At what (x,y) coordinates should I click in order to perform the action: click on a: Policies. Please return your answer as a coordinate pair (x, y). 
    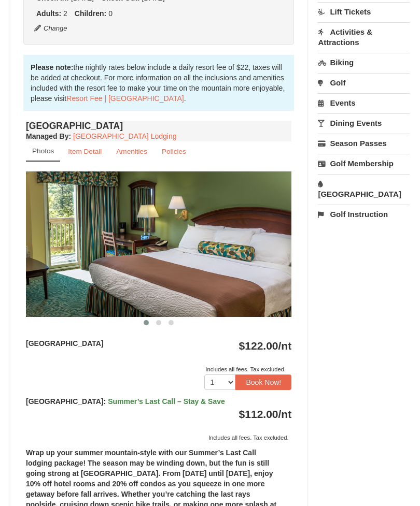
    Looking at the image, I should click on (174, 152).